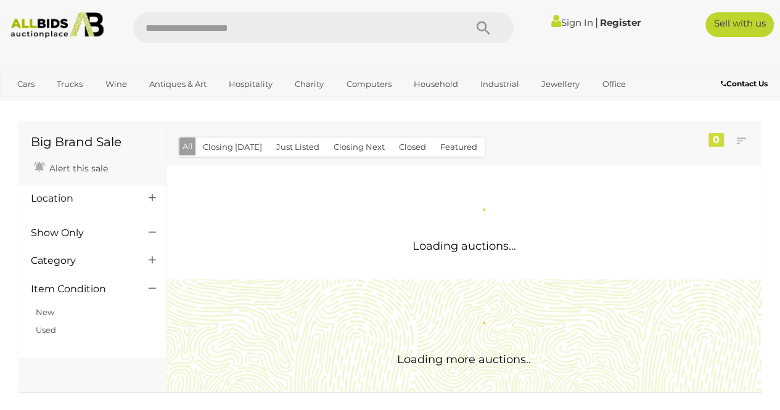 Image resolution: width=780 pixels, height=410 pixels. Describe the element at coordinates (250, 84) in the screenshot. I see `a: Hospitality` at that location.